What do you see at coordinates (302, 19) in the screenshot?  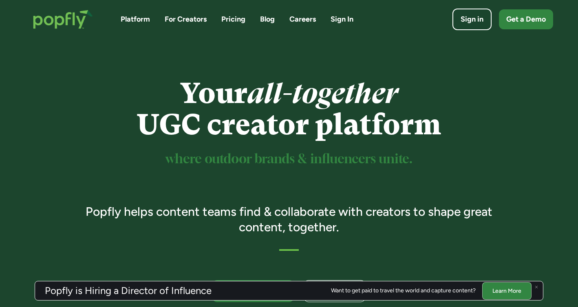 I see `a: Careers` at bounding box center [302, 19].